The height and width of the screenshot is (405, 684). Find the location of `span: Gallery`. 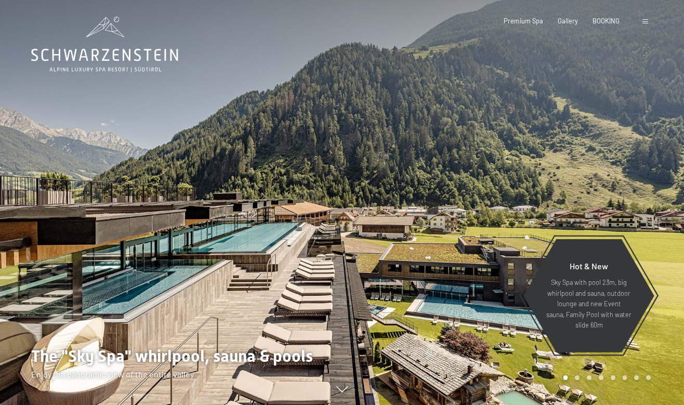

span: Gallery is located at coordinates (567, 21).